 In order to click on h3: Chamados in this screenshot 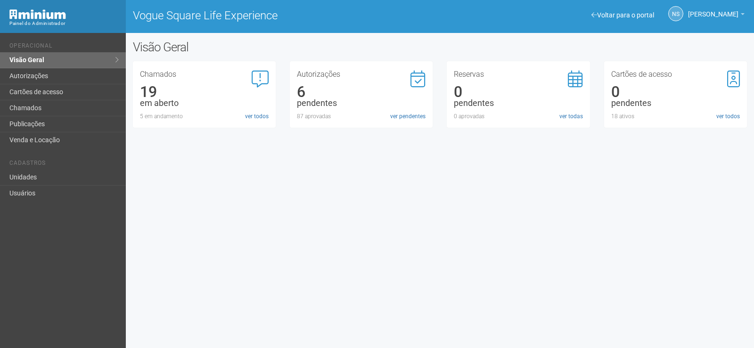, I will do `click(204, 74)`.